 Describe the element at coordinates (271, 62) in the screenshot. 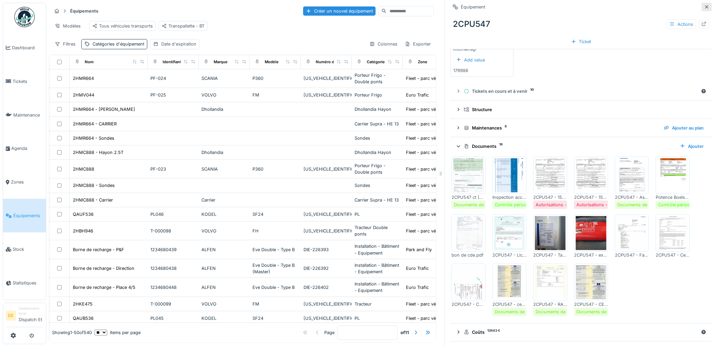

I see `div: Modèle` at that location.